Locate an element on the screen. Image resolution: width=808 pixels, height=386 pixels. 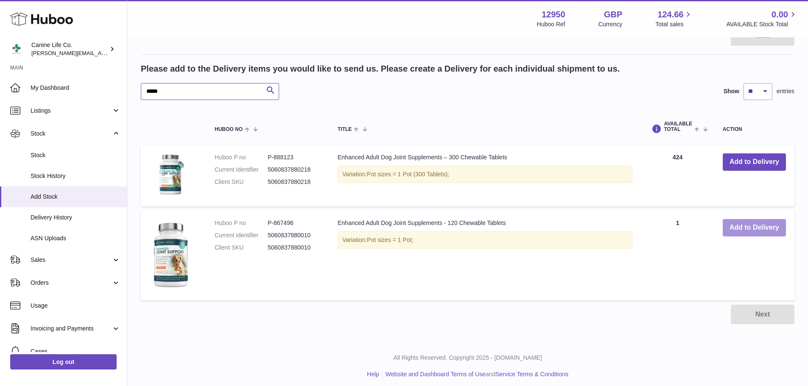
td: 424 is located at coordinates (677, 176).